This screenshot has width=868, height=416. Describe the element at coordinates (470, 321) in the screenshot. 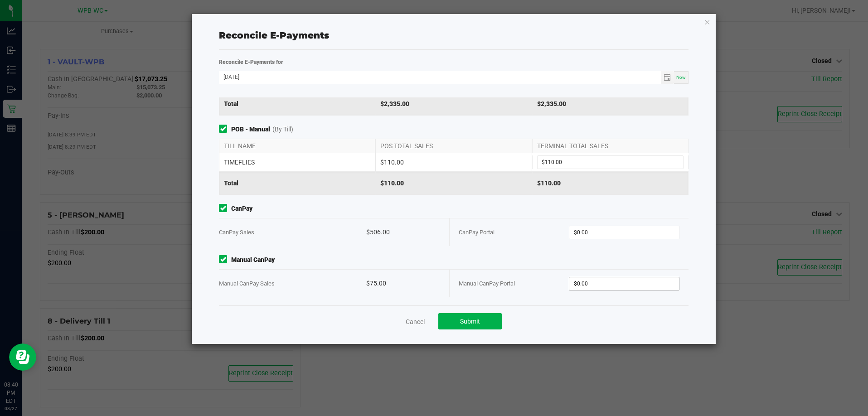

I see `span: Submit` at that location.